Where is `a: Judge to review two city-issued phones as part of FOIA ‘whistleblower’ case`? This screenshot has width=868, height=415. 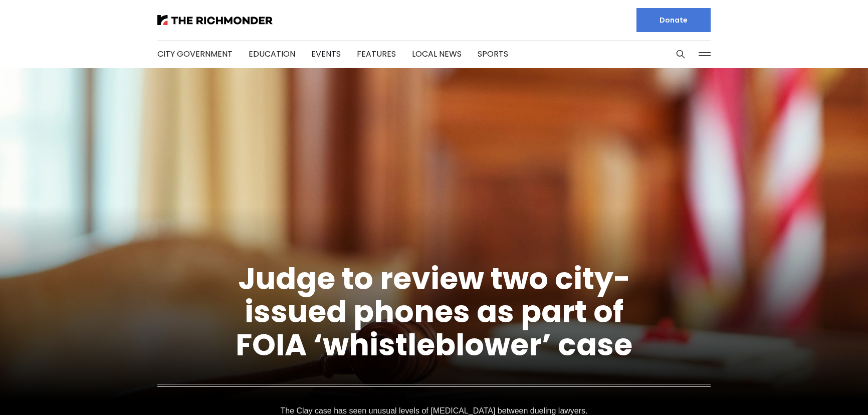
a: Judge to review two city-issued phones as part of FOIA ‘whistleblower’ case is located at coordinates (434, 311).